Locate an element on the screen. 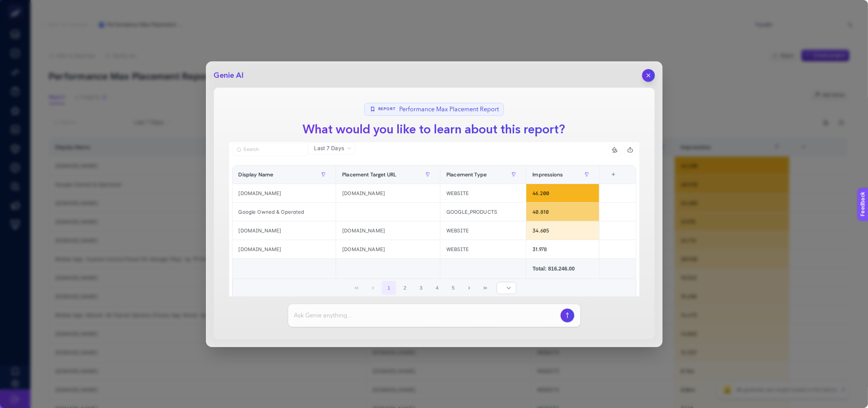 Image resolution: width=868 pixels, height=408 pixels. button: Next Page is located at coordinates (469, 288).